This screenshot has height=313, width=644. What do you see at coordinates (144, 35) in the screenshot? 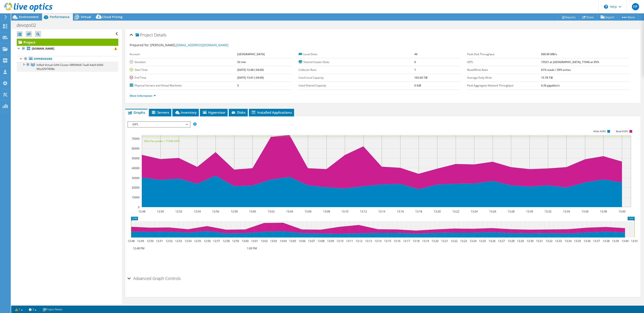
I see `span: Project` at bounding box center [144, 35].